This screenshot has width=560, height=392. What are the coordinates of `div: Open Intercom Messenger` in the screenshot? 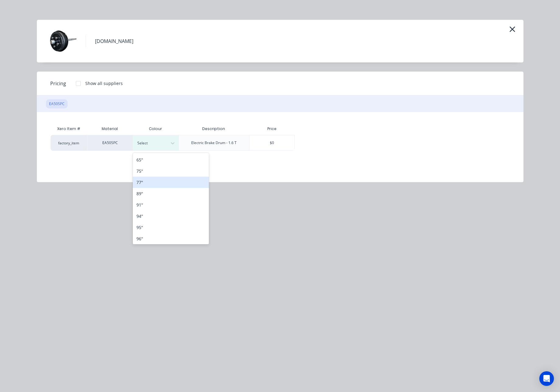 It's located at (547, 379).